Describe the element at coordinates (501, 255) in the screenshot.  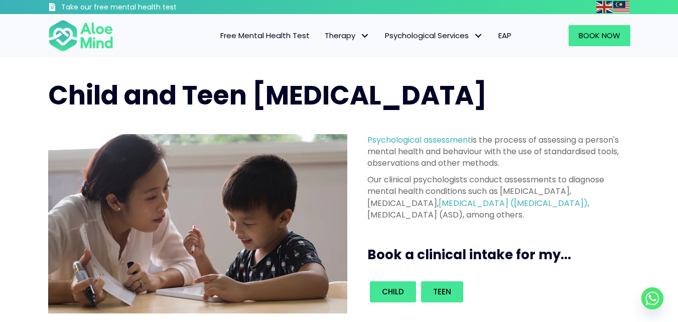
I see `h3: Book a clinical intake for my...` at that location.